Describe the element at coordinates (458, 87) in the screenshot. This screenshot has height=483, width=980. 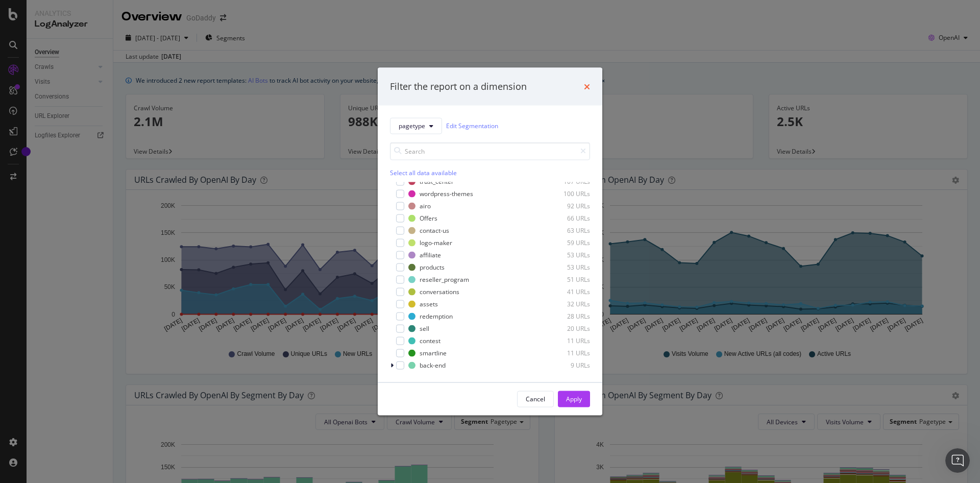
I see `div: Filter the report on a dimension` at that location.